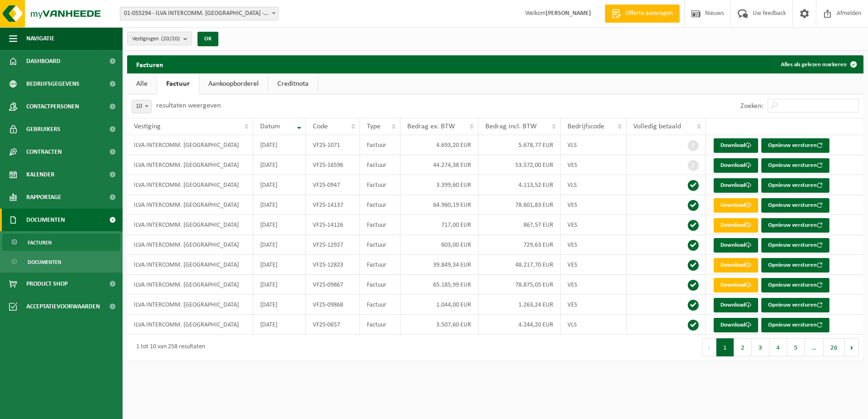 This screenshot has height=419, width=868. What do you see at coordinates (520, 166) in the screenshot?
I see `td: 53.572,00 EUR` at bounding box center [520, 166].